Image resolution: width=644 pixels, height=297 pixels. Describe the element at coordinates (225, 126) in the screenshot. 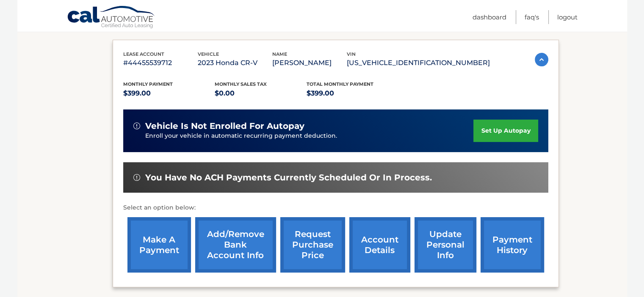

I see `span: vehicle is not enrolled for autopay` at that location.